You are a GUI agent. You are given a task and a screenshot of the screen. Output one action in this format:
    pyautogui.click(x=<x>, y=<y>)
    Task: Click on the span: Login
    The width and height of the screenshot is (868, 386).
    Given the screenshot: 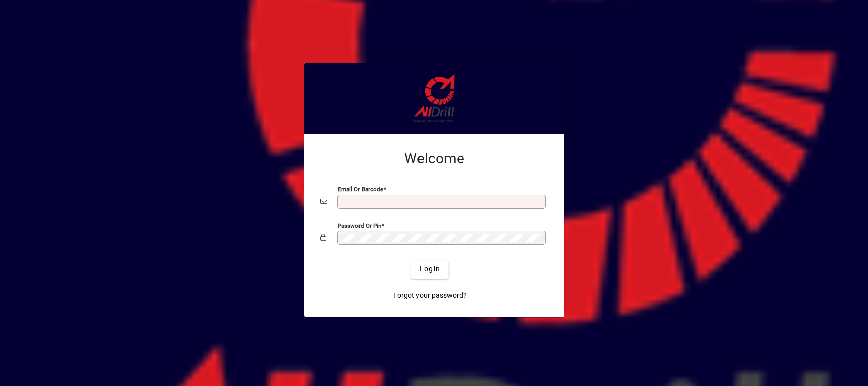 What is the action you would take?
    pyautogui.click(x=430, y=268)
    